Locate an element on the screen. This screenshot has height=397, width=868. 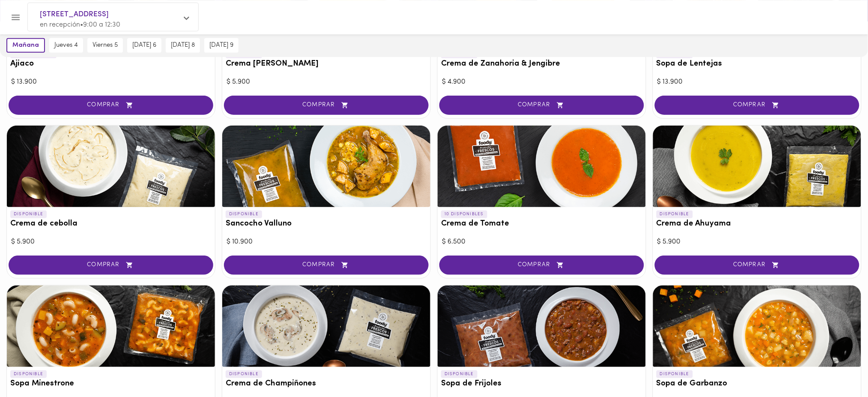
div: Sopa de Frijoles is located at coordinates (542, 327).